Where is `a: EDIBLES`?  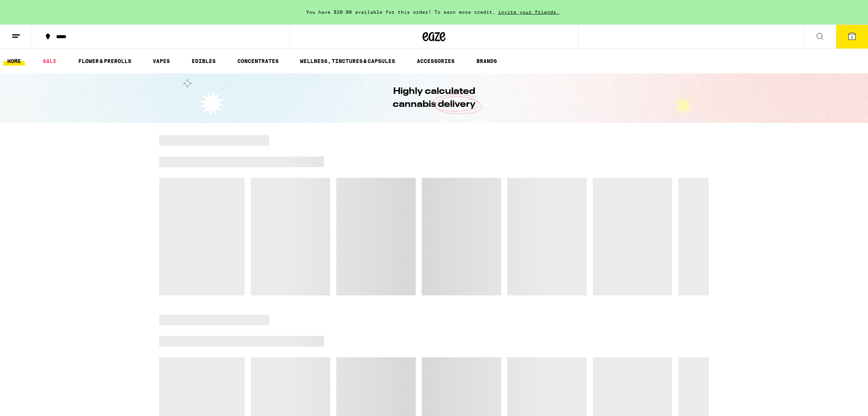 a: EDIBLES is located at coordinates (203, 61).